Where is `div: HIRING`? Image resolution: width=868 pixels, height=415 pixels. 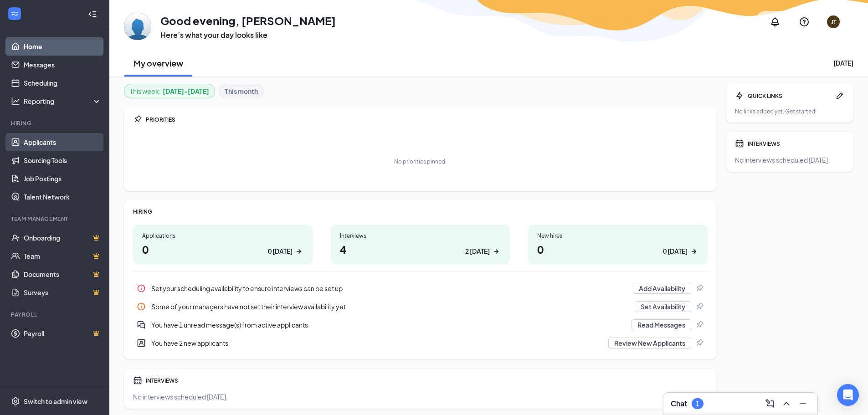
div: HIRING is located at coordinates (420, 211).